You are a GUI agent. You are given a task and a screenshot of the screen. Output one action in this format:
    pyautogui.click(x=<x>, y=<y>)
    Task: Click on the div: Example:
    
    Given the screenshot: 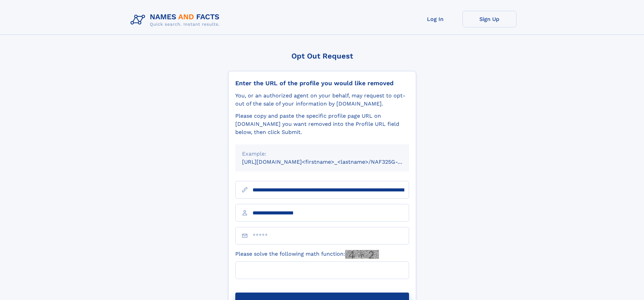 What is the action you would take?
    pyautogui.click(x=322, y=153)
    